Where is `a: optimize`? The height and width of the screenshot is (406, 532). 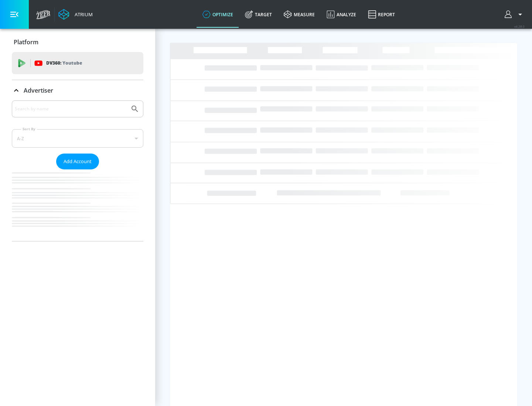 a: optimize is located at coordinates (218, 15).